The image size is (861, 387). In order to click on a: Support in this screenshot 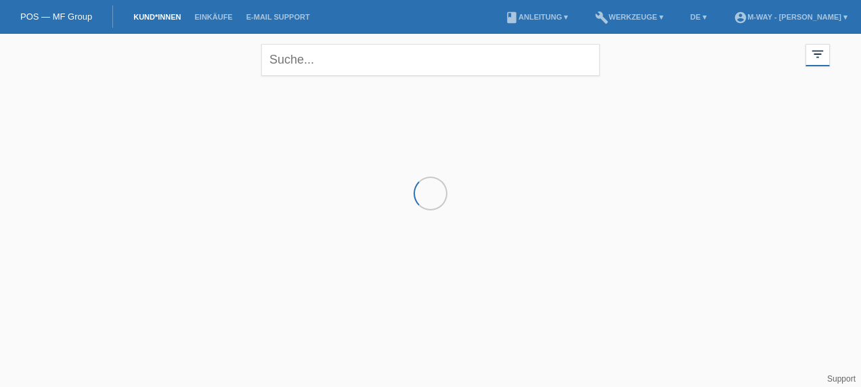, I will do `click(841, 379)`.